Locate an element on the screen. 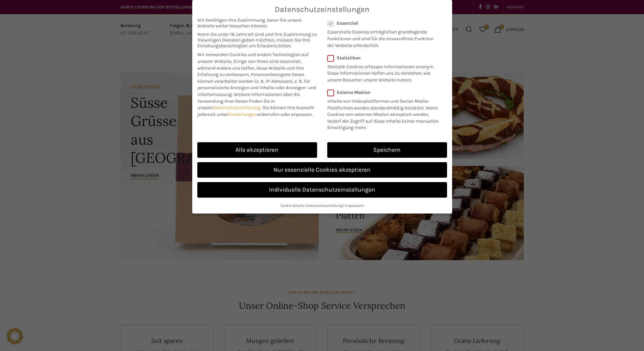 The width and height of the screenshot is (644, 351). label: Essenziell is located at coordinates (383, 23).